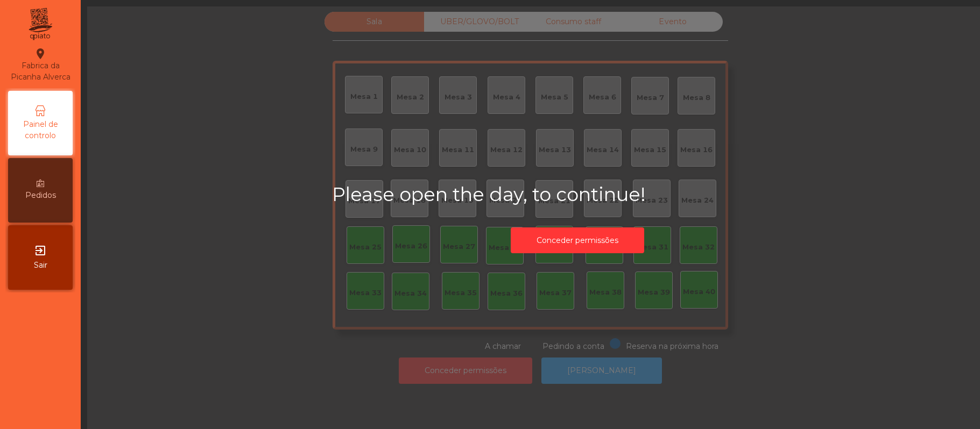 The image size is (980, 429). What do you see at coordinates (41, 265) in the screenshot?
I see `span: Sair` at bounding box center [41, 265].